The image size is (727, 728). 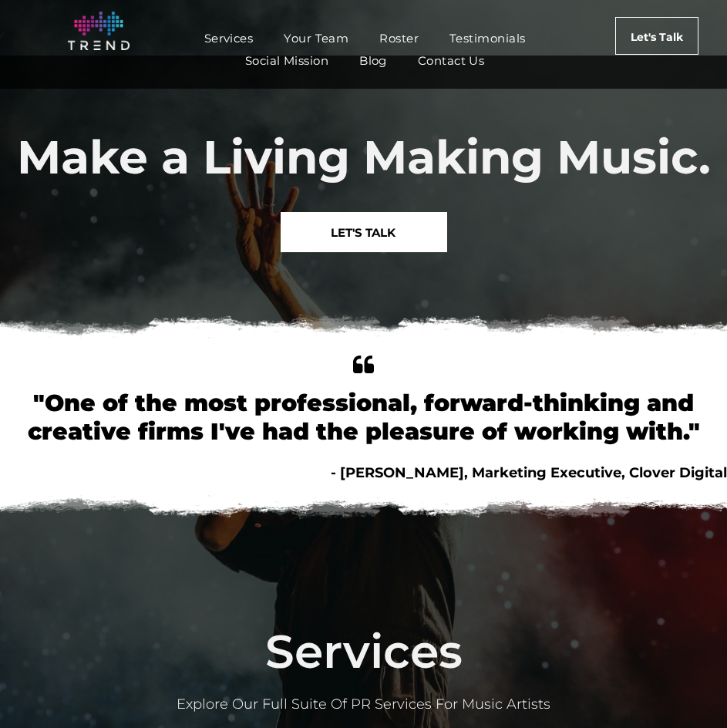 What do you see at coordinates (316, 38) in the screenshot?
I see `span: Your Team` at bounding box center [316, 38].